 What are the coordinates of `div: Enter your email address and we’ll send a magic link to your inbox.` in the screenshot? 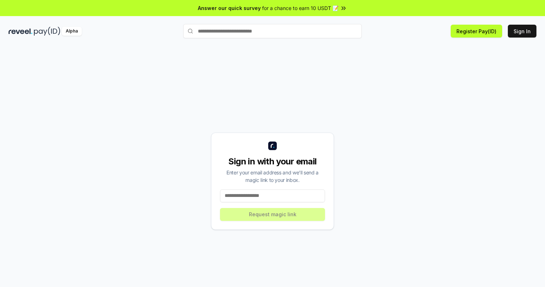 It's located at (273, 176).